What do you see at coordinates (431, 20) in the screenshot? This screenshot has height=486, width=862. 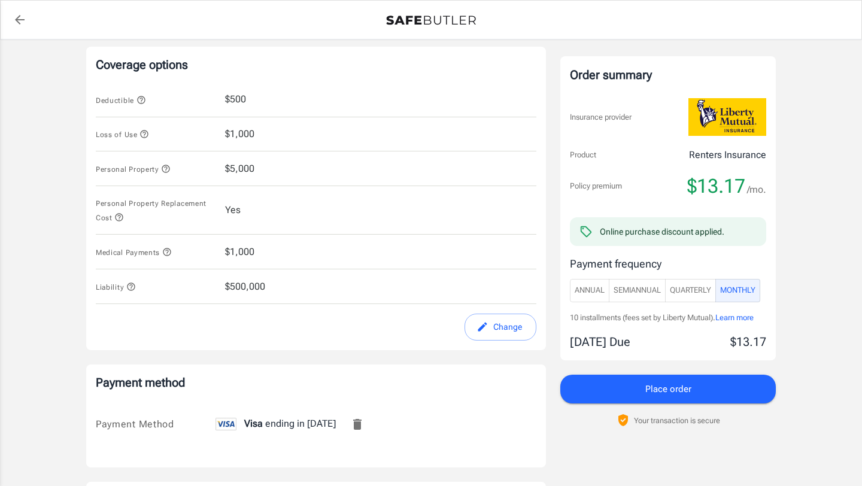 I see `img: Back to quotes` at bounding box center [431, 20].